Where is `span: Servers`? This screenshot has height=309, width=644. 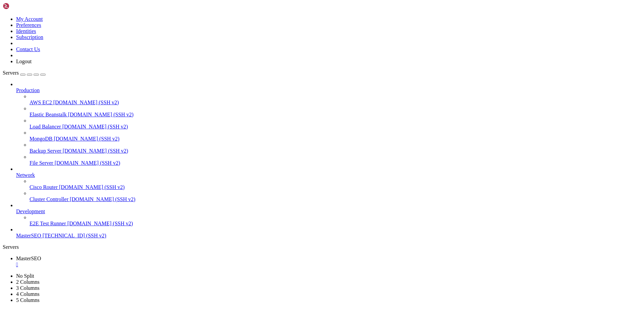 span: Servers is located at coordinates (11, 73).